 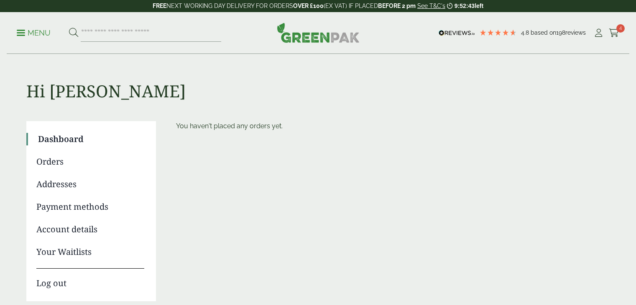 I want to click on span: reviews, so click(x=575, y=33).